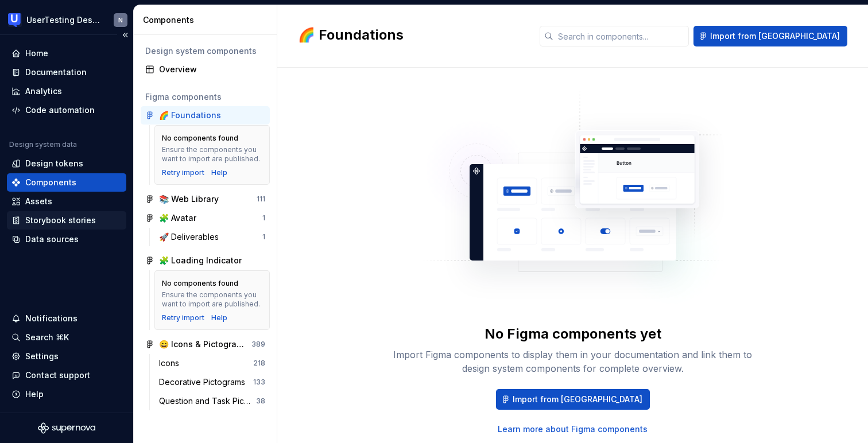 This screenshot has height=443, width=868. I want to click on div: Documentation, so click(56, 72).